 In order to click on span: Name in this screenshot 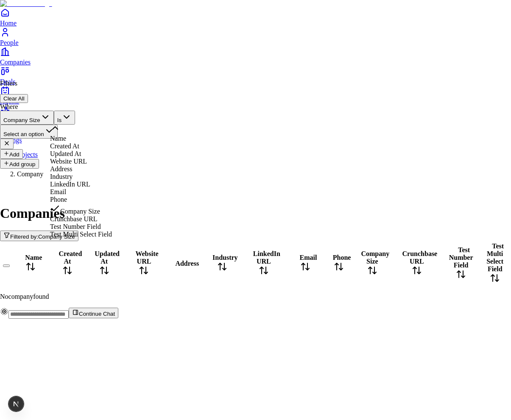, I will do `click(58, 138)`.